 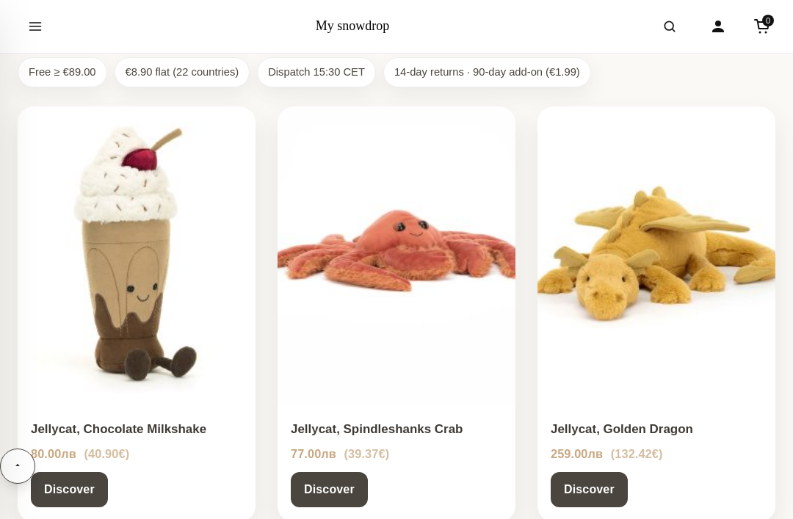 I want to click on span: 14-day returns · 90-day add-on (€1.99), so click(x=487, y=73).